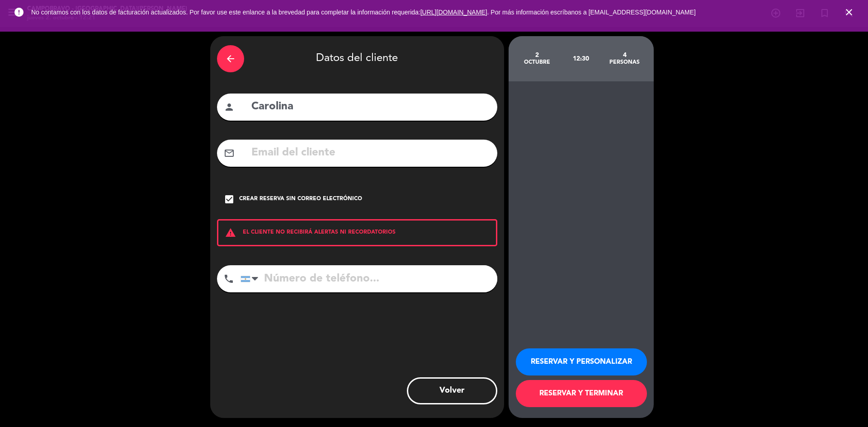 Image resolution: width=868 pixels, height=427 pixels. Describe the element at coordinates (231, 233) in the screenshot. I see `i: warning` at that location.